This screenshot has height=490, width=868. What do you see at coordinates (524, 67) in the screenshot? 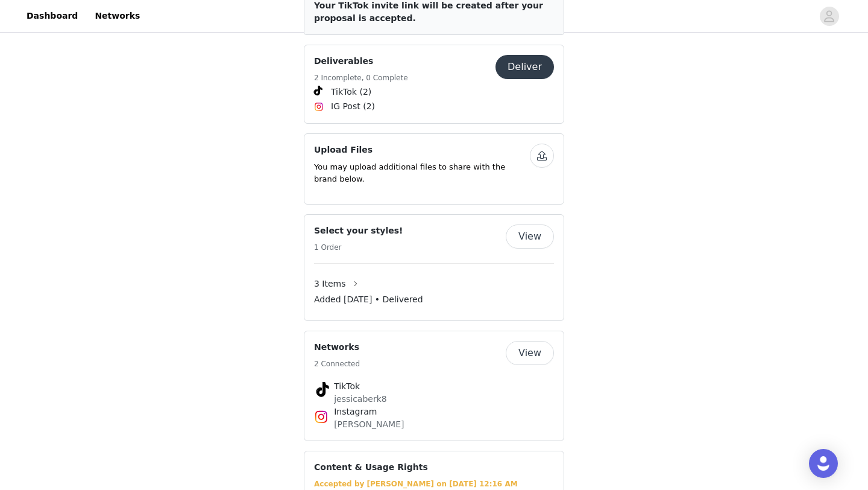
I see `button: Deliver` at bounding box center [524, 67].